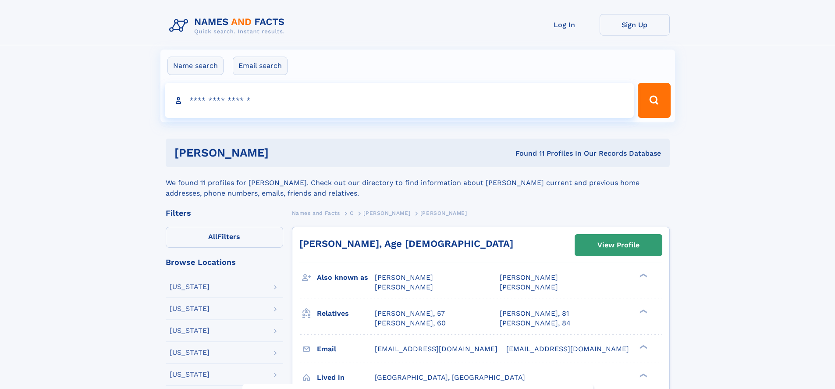 The image size is (835, 389). What do you see at coordinates (565, 25) in the screenshot?
I see `a: Log In` at bounding box center [565, 25].